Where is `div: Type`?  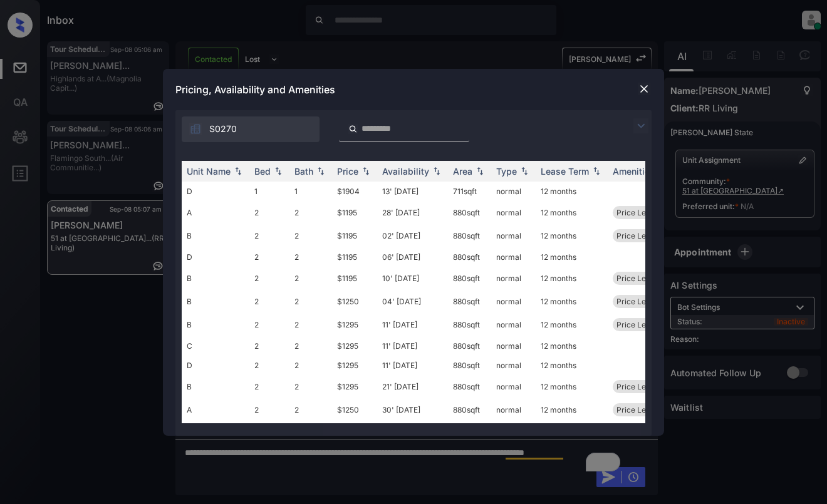 div: Type is located at coordinates (506, 171).